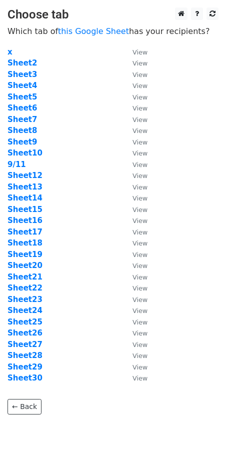 The width and height of the screenshot is (226, 457). I want to click on a: Sheet4, so click(22, 86).